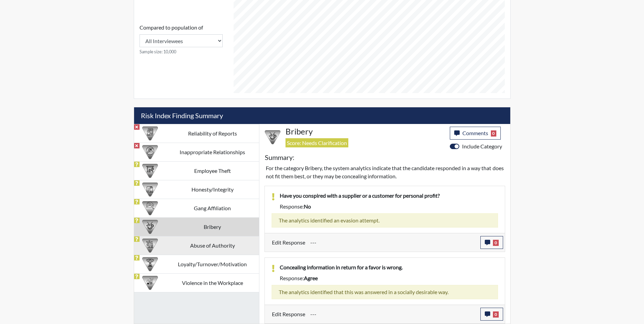 This screenshot has width=644, height=324. What do you see at coordinates (150, 171) in the screenshot?
I see `img: CATEGORY%20ICON-07.58b65e52.png` at bounding box center [150, 171].